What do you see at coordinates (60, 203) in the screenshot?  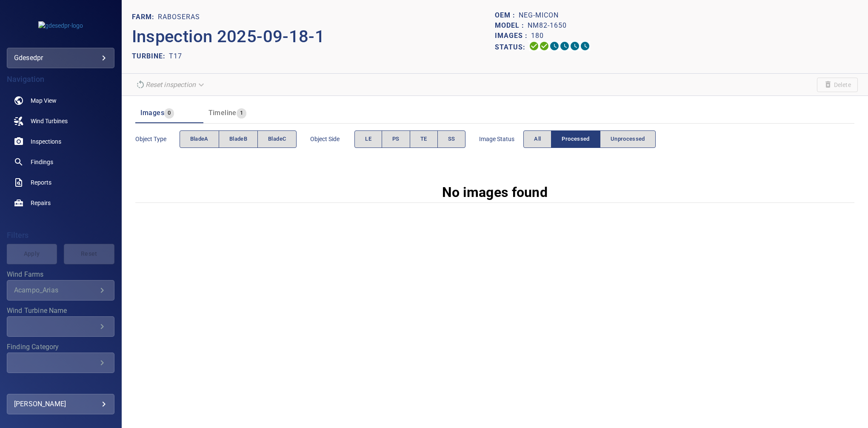 I see `a: repairs noActive` at bounding box center [60, 203].